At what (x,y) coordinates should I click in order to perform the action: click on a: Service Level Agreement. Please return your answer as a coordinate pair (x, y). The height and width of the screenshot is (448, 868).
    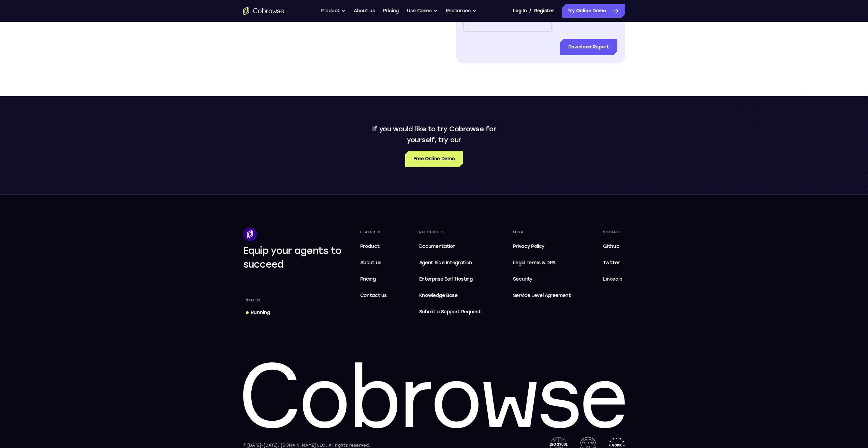
    Looking at the image, I should click on (542, 295).